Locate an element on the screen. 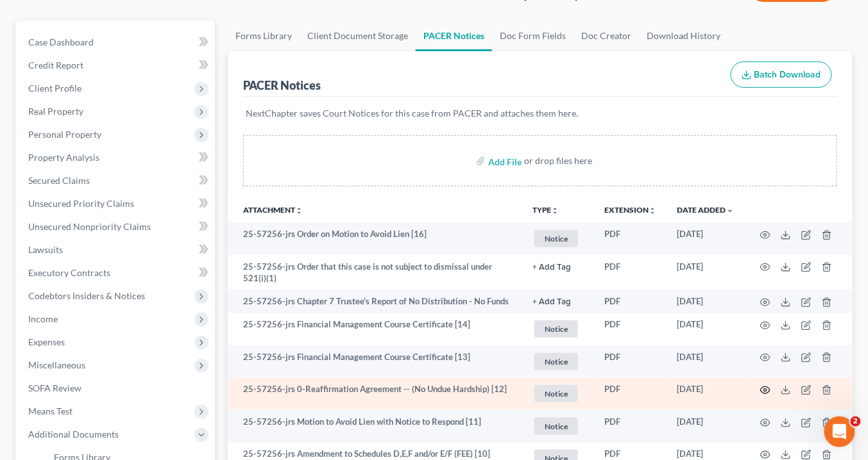  span: Unsecured Nonpriority Claims is located at coordinates (89, 227).